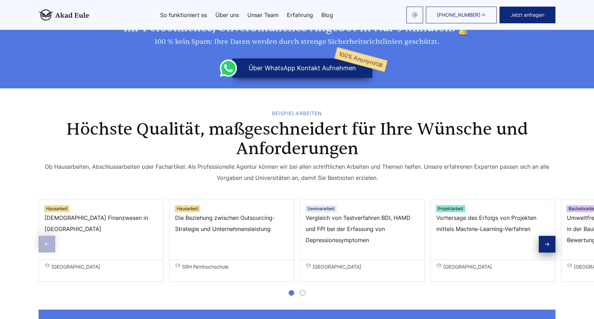  What do you see at coordinates (302, 68) in the screenshot?
I see `button: über WhatsApp Kontakt aufnehmen100% Anonymität` at bounding box center [302, 68].